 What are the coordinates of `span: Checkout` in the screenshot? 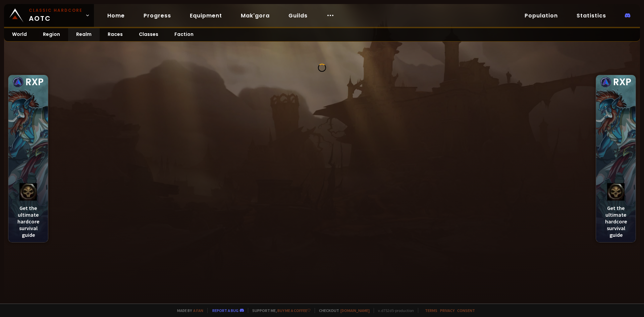 It's located at (342, 310).